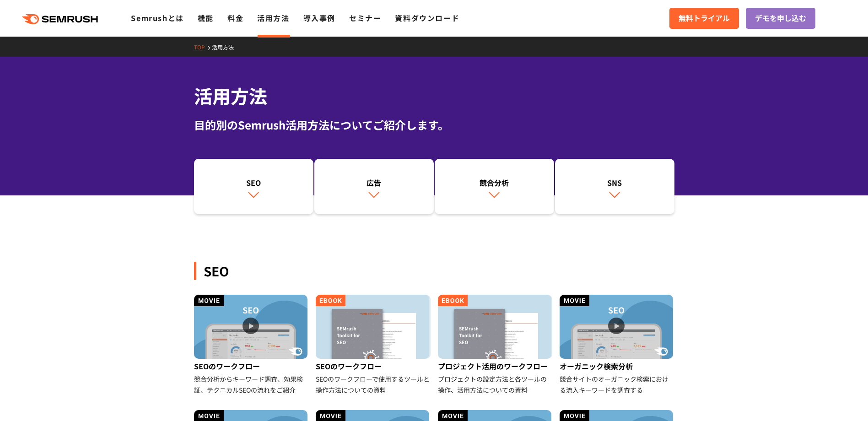  Describe the element at coordinates (704, 18) in the screenshot. I see `span: 無料トライアル` at that location.